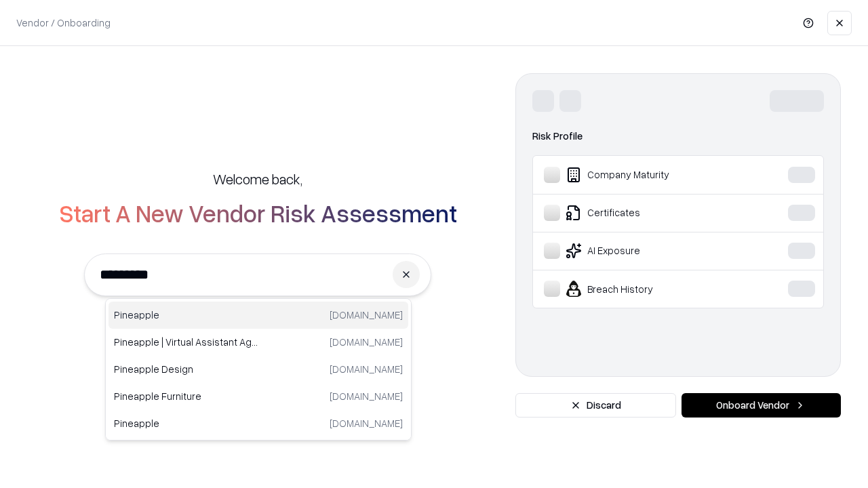 This screenshot has height=488, width=868. What do you see at coordinates (258, 369) in the screenshot?
I see `div: Suggestions` at bounding box center [258, 369].